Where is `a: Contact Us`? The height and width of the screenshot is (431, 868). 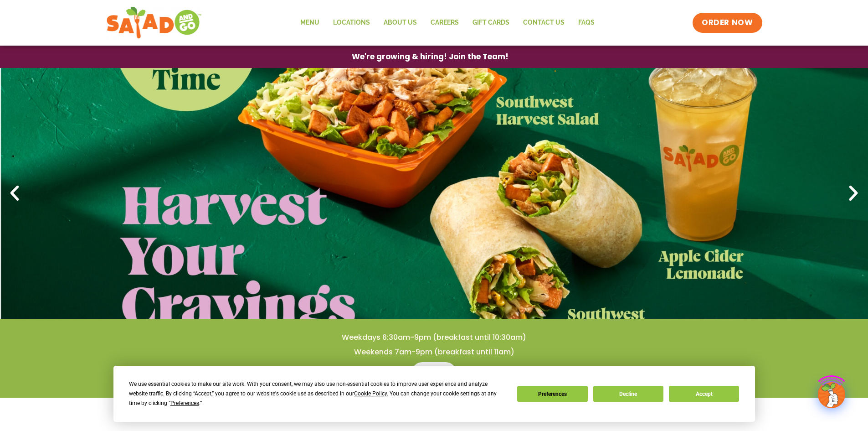 a: Contact Us is located at coordinates (543, 23).